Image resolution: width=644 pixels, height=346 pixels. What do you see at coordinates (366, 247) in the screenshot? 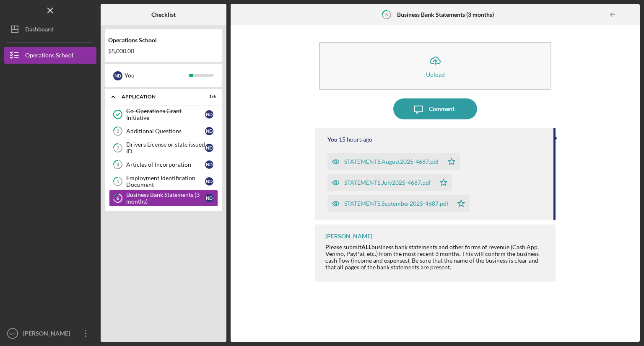
I see `strong: ALL` at bounding box center [366, 247].